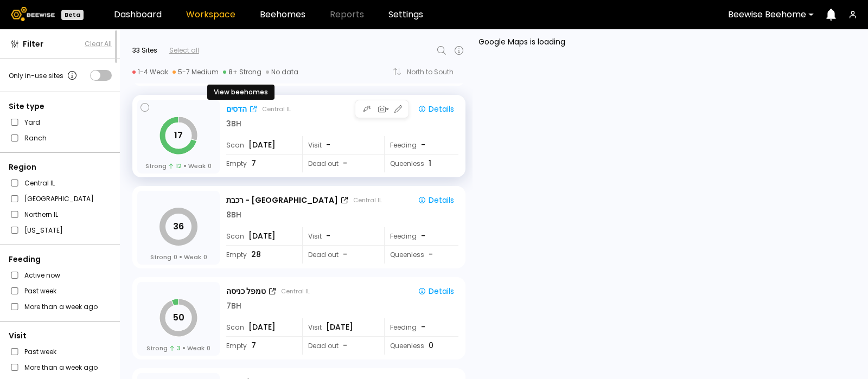 Image resolution: width=868 pixels, height=379 pixels. Describe the element at coordinates (256, 254) in the screenshot. I see `span: 28` at that location.